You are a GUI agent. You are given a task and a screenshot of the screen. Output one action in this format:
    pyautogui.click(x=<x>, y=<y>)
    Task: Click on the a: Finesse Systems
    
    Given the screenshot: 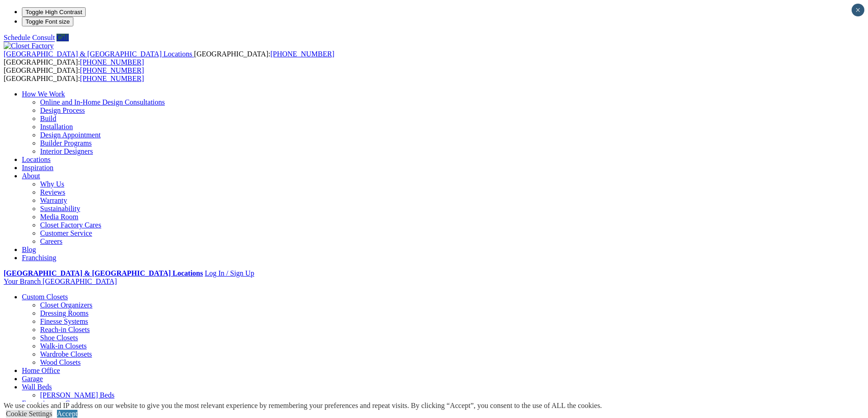 What is the action you would take?
    pyautogui.click(x=64, y=321)
    